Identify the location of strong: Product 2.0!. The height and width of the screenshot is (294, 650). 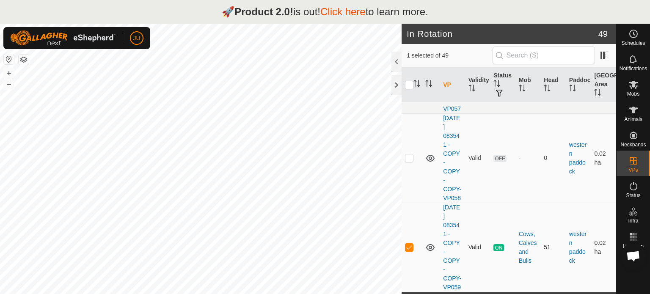
(264, 11).